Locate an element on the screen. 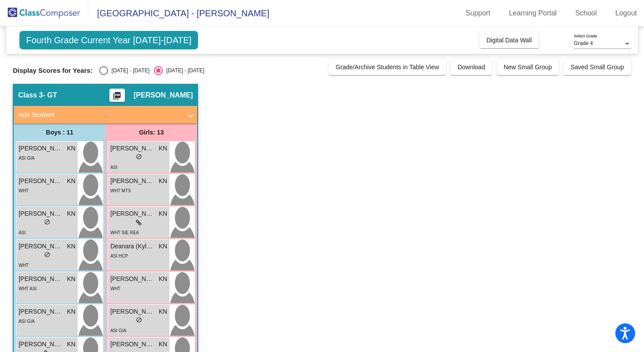 This screenshot has height=352, width=644. mat-radio-group: Select an option is located at coordinates (152, 70).